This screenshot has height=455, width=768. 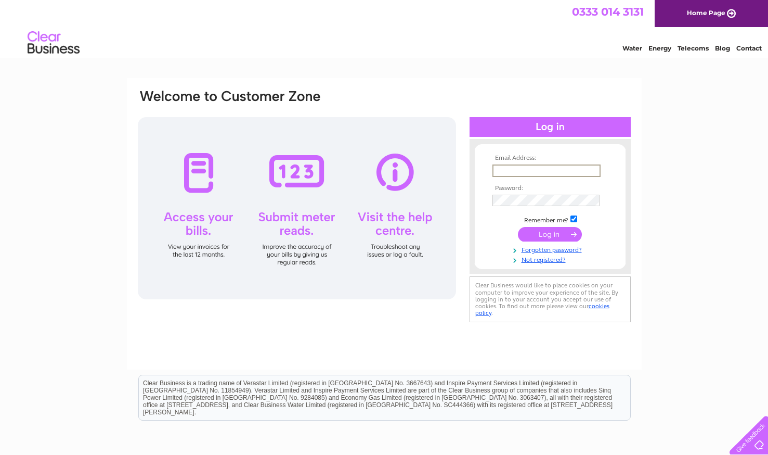 I want to click on a: Forgotten password?, so click(x=551, y=249).